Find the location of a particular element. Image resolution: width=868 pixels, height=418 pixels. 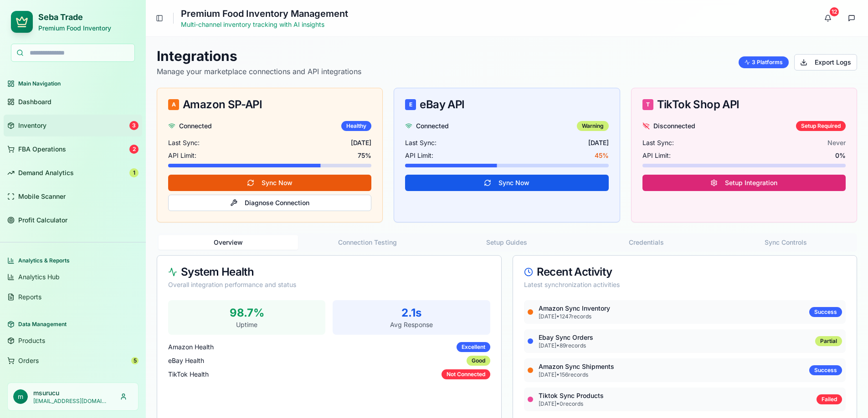

div: 2 is located at coordinates (134, 149).